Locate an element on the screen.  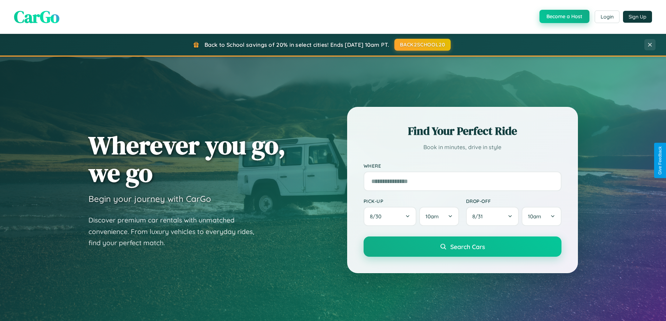
button: BACK2SCHOOL20 is located at coordinates (422, 45).